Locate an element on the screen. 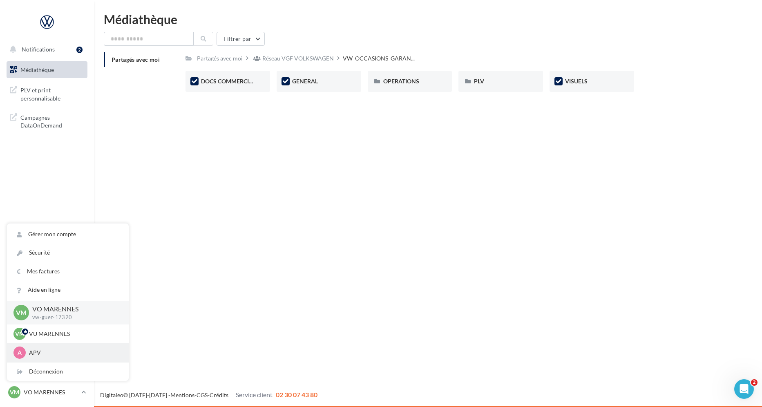 The height and width of the screenshot is (407, 762). a: PLV et print personnalisable is located at coordinates (47, 93).